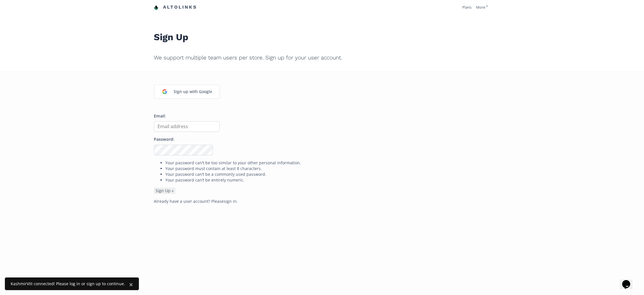  I want to click on li: Your password can’t be entirely numeric., so click(328, 180).